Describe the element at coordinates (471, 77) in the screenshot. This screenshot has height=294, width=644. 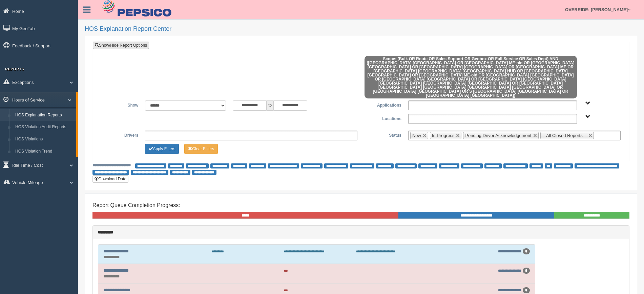
I see `span: Scope: (Bulk OR Route OR Sales Support OR Geobox OR Full Service OR Sales Dept) AND ([GEOGRAPHIC_...` at that location.